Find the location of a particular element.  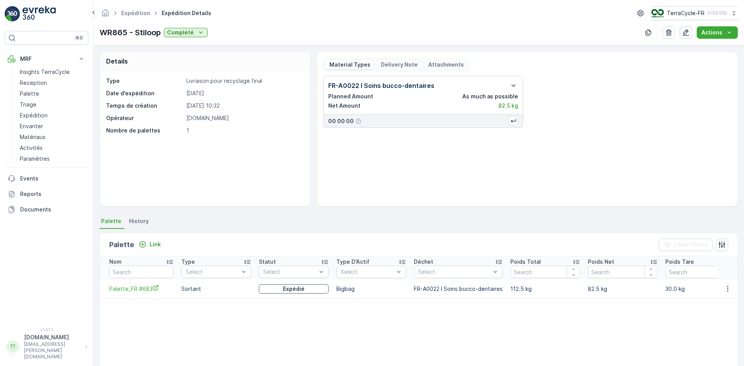

p: Poids Net is located at coordinates (601, 262).